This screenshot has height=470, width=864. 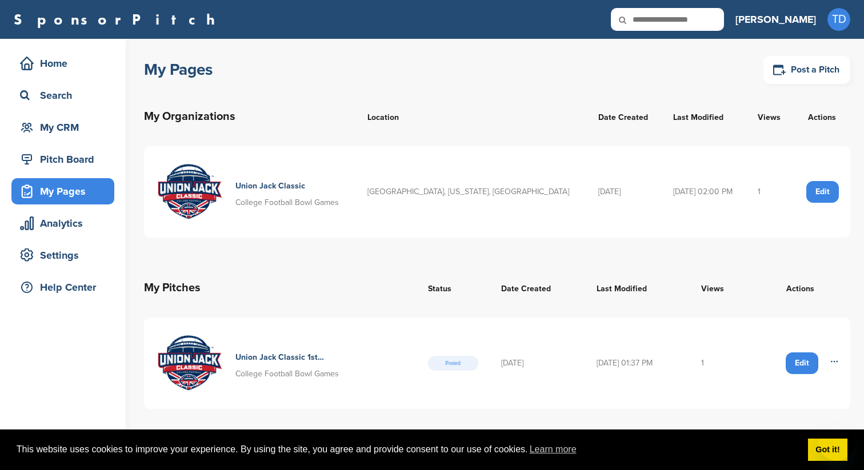 What do you see at coordinates (453, 363) in the screenshot?
I see `span: Posted` at bounding box center [453, 363].